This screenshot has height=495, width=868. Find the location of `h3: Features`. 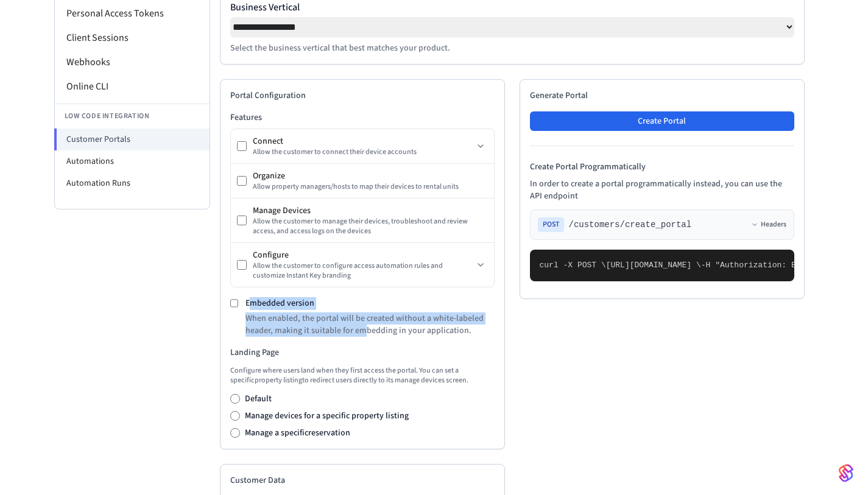

h3: Features is located at coordinates (362, 118).